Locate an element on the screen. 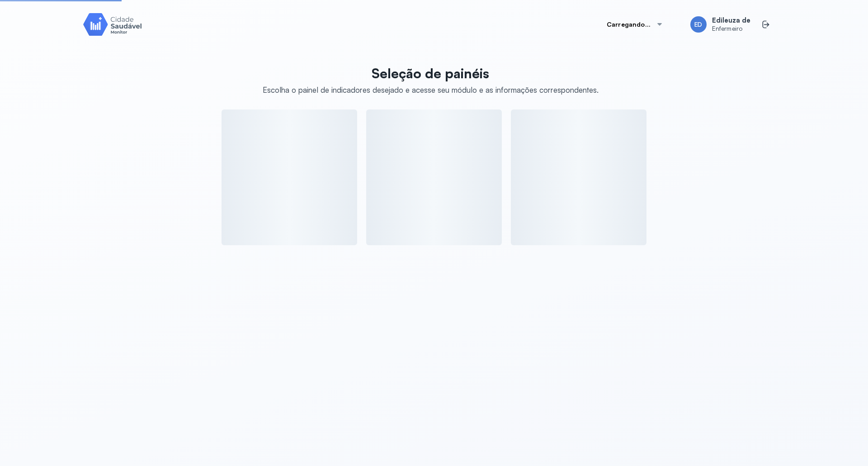 The image size is (868, 466). p: Seleção de painéis is located at coordinates (430, 74).